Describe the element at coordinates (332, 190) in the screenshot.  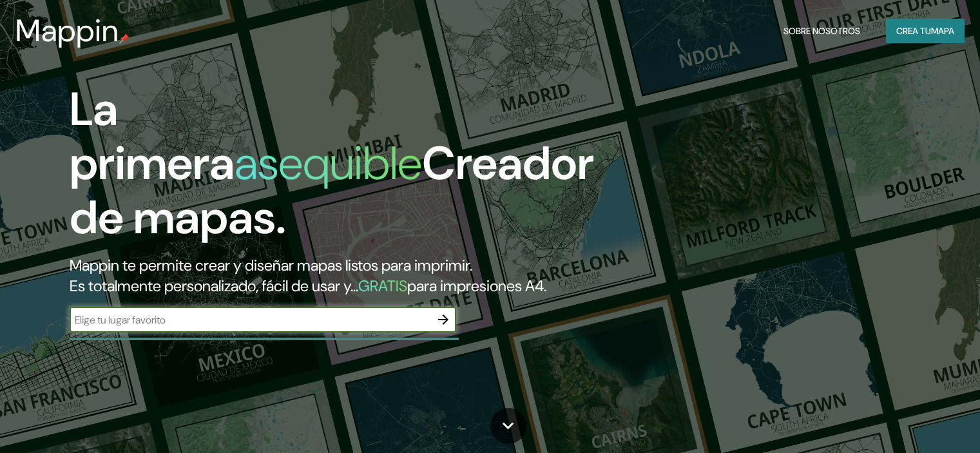
I see `font: Creador de mapas.` at that location.